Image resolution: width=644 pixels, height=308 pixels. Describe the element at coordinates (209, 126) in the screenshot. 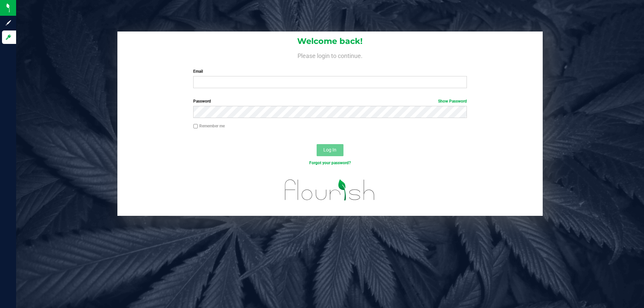

I see `label: Remember me` at that location.